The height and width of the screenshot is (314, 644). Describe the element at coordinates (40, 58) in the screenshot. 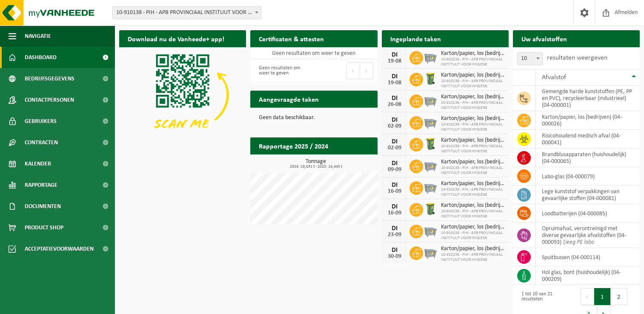

I see `span: Dashboard` at that location.